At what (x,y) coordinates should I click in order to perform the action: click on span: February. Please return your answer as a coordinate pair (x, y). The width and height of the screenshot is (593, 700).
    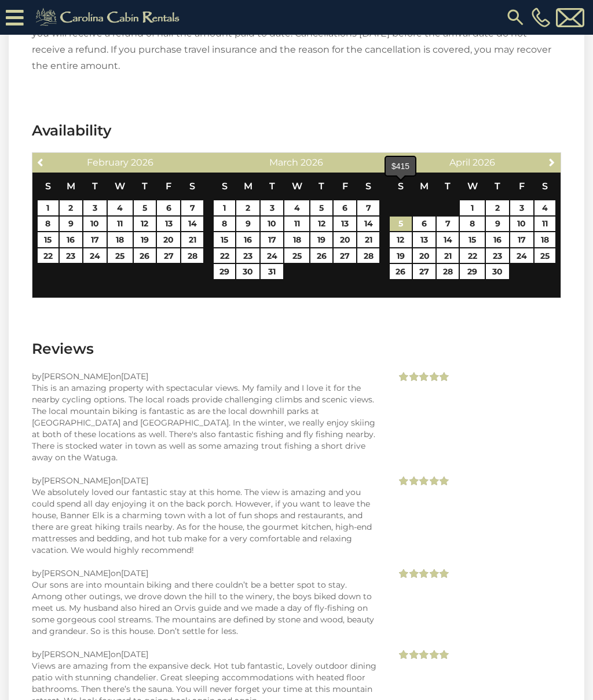
    Looking at the image, I should click on (108, 162).